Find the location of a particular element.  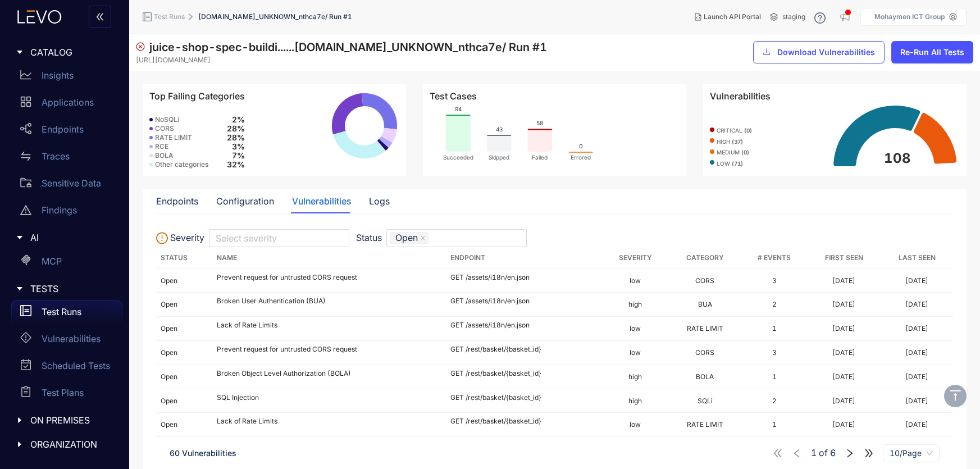

div: low is located at coordinates (635, 281).